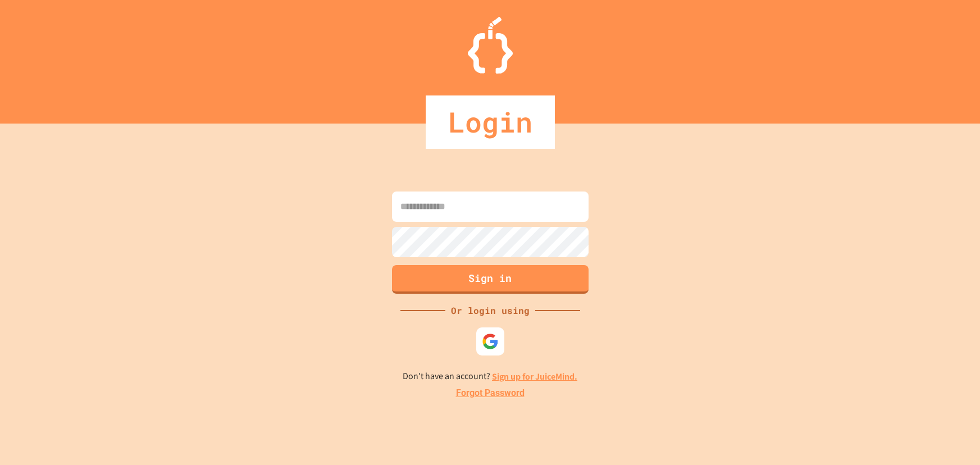  Describe the element at coordinates (535, 377) in the screenshot. I see `a: Sign up for JuiceMind.` at that location.